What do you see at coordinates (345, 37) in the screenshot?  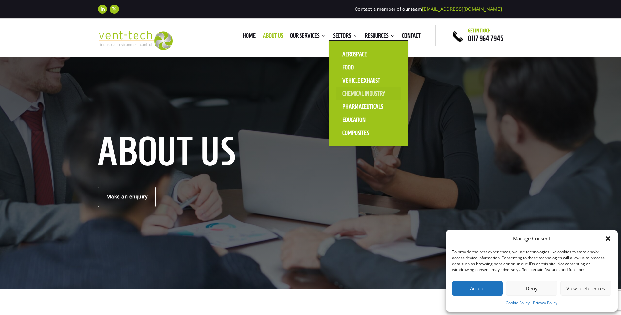 I see `a: Sectors` at bounding box center [345, 37].